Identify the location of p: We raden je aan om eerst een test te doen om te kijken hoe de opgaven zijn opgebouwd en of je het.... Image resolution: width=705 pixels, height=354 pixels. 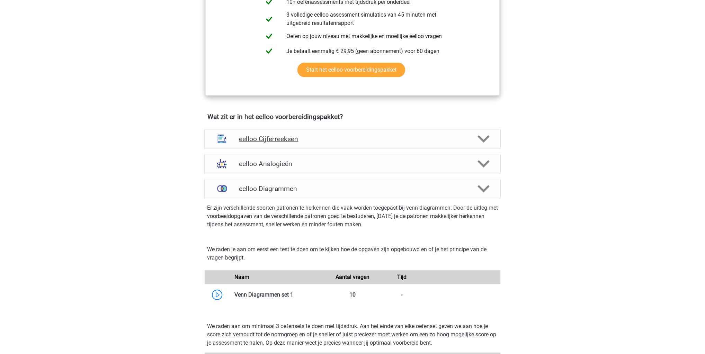
(352, 254).